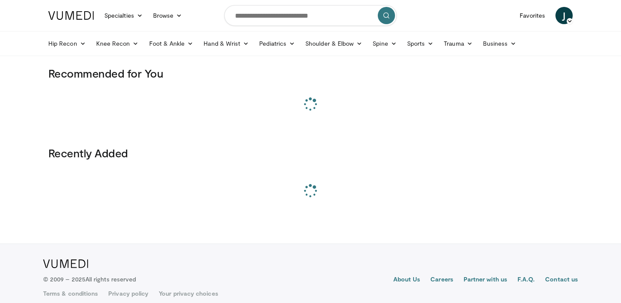 The height and width of the screenshot is (303, 621). Describe the element at coordinates (110, 279) in the screenshot. I see `span: All rights reserved` at that location.